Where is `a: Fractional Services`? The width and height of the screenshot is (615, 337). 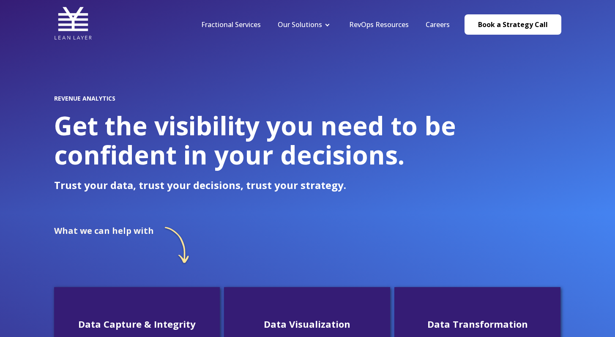
a: Fractional Services is located at coordinates (231, 25).